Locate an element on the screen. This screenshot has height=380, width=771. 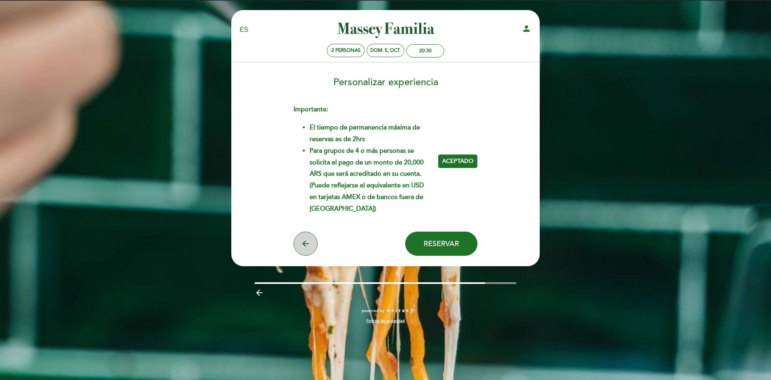
div: dom. 5, oct. is located at coordinates (386, 50).